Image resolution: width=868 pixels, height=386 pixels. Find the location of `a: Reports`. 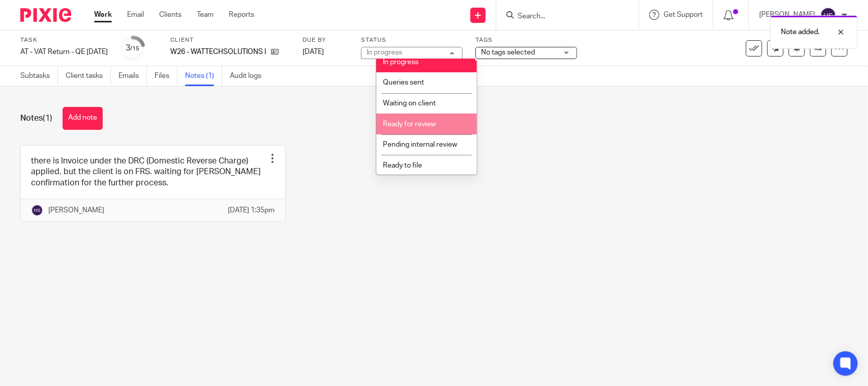

a: Reports is located at coordinates (241, 15).